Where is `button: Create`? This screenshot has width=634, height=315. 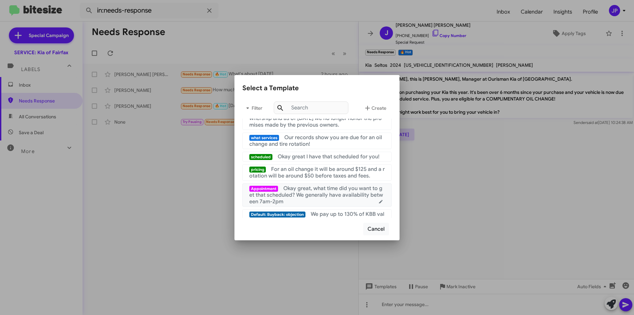 button: Create is located at coordinates (375, 108).